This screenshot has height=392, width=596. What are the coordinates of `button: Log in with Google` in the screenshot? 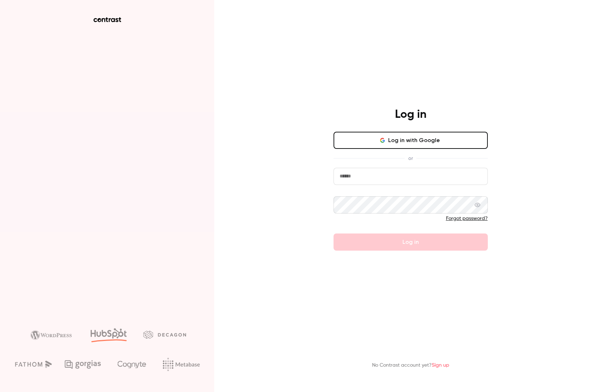 It's located at (410, 140).